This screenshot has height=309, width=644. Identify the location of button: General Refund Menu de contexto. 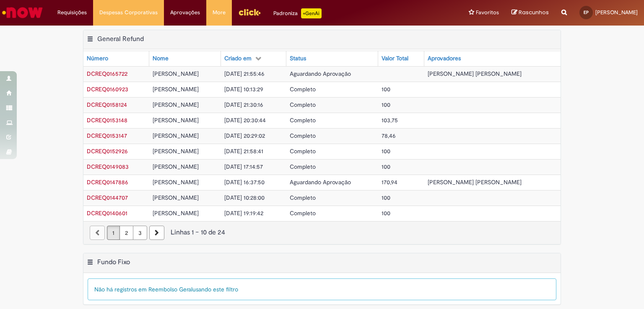
(90, 40).